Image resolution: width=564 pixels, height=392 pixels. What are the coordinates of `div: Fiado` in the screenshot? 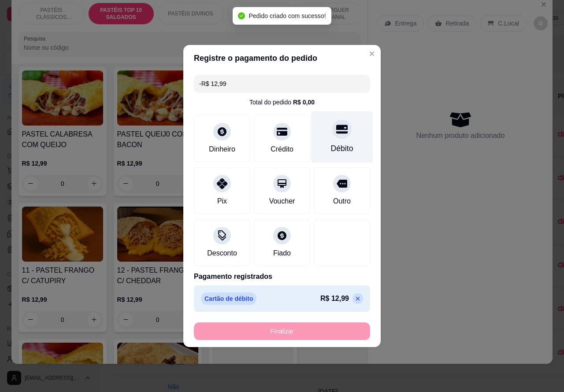 It's located at (282, 253).